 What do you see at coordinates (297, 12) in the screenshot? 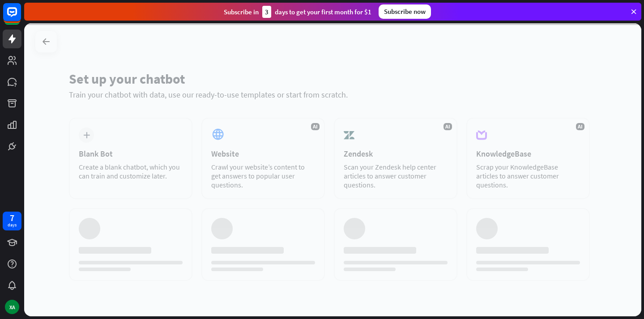
I see `div: Subscribe in days to get your first month for $1` at bounding box center [297, 12].